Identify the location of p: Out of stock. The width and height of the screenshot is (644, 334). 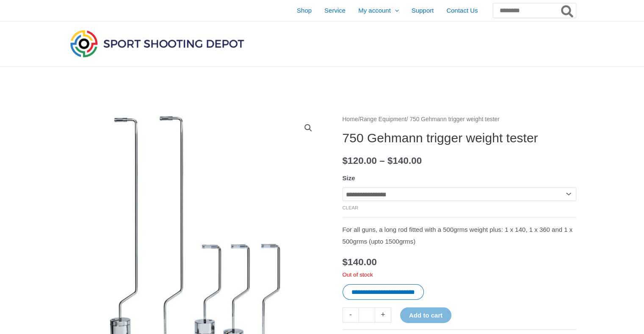
(459, 275).